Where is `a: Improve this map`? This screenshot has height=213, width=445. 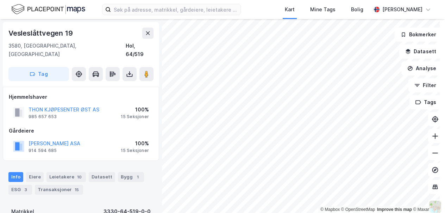 a: Improve this map is located at coordinates (395, 209).